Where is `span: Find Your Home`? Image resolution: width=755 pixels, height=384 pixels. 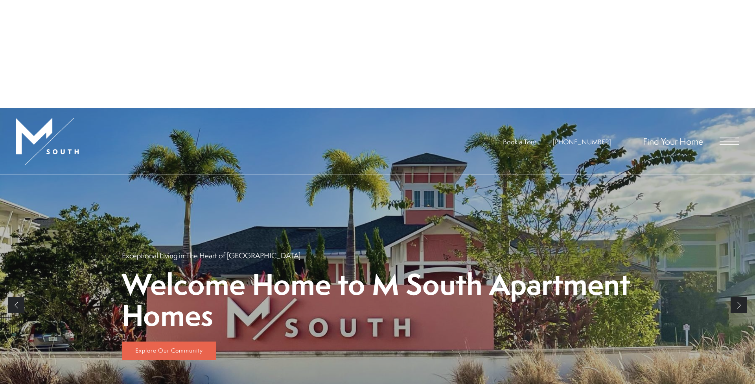
span: Find Your Home is located at coordinates (672, 141).